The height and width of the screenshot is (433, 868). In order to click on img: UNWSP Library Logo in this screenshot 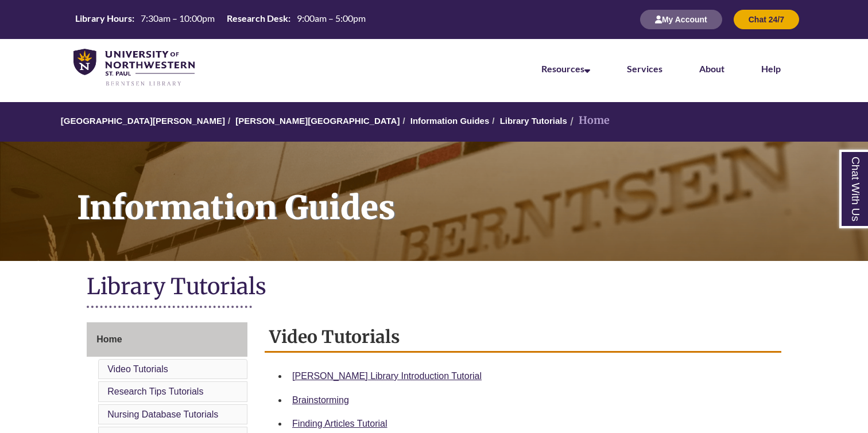, I will do `click(134, 67)`.